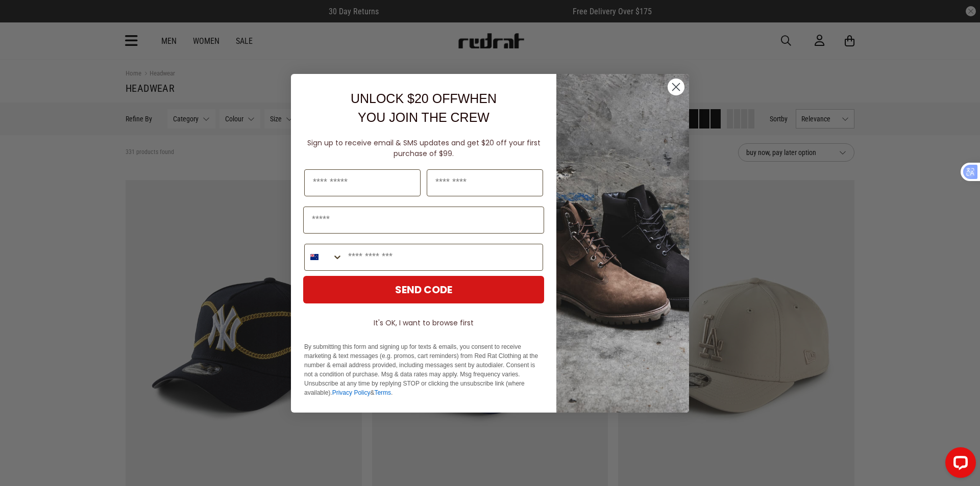  Describe the element at coordinates (423, 323) in the screenshot. I see `button: It's OK, I want to browse first` at that location.